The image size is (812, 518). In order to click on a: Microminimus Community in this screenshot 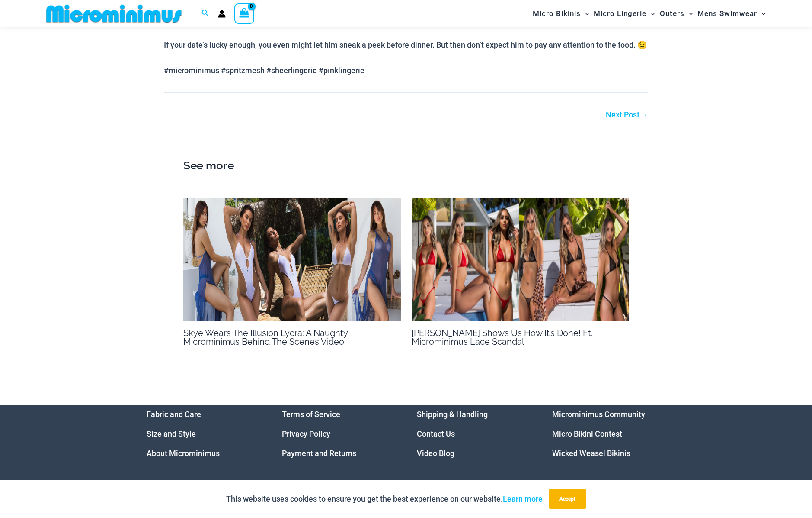, I will do `click(598, 414)`.